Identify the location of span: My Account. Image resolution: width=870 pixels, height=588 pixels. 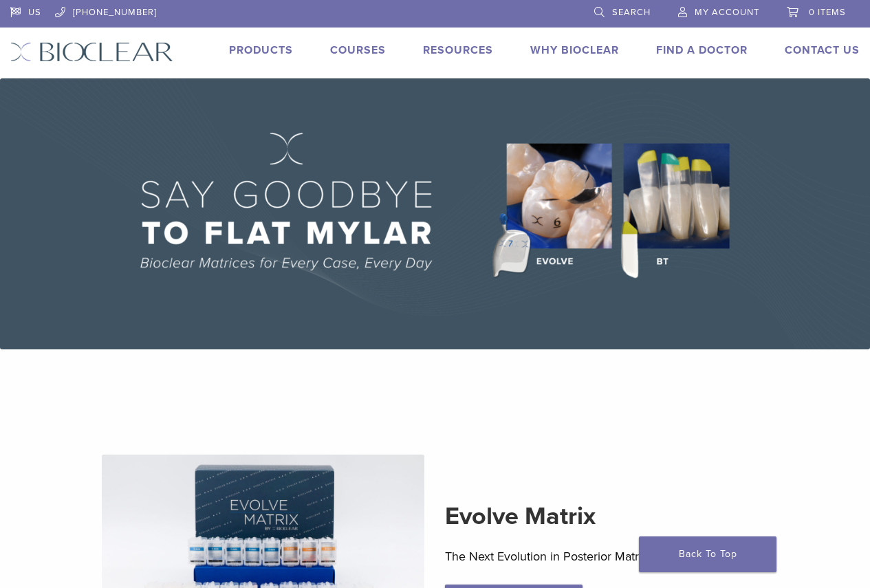
(727, 13).